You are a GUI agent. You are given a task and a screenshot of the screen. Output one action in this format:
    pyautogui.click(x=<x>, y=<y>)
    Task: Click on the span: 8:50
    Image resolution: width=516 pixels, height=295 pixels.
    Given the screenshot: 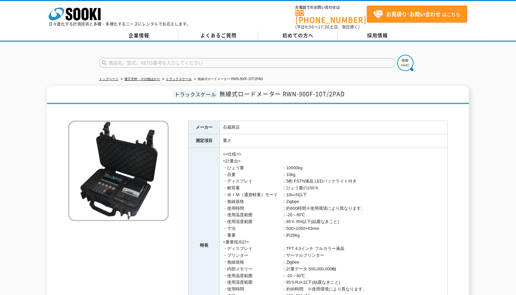 What is the action you would take?
    pyautogui.click(x=310, y=27)
    